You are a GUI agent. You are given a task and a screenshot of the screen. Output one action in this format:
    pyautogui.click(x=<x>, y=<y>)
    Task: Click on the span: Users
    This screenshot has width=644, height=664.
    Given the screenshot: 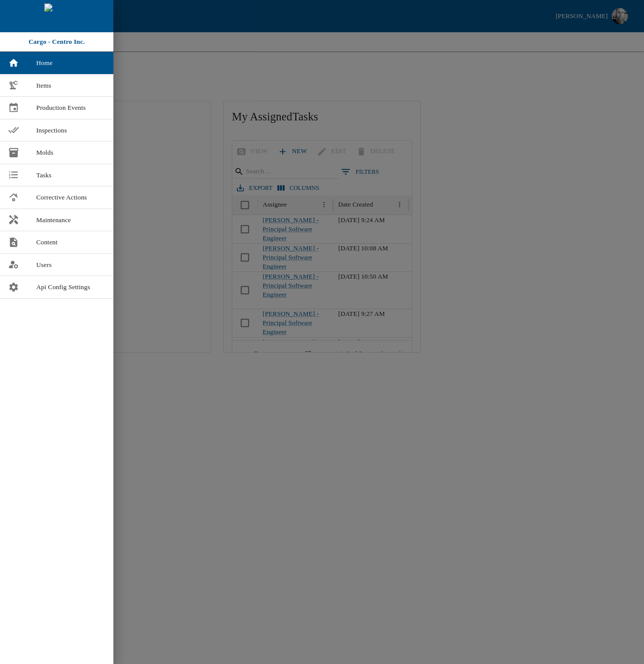 What is the action you would take?
    pyautogui.click(x=71, y=265)
    